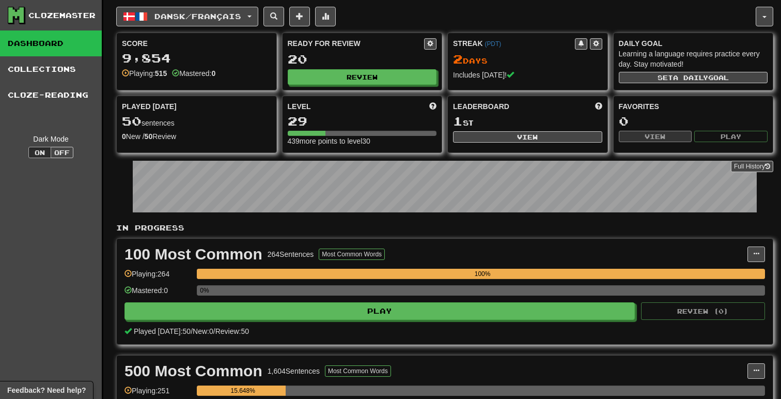 Image resolution: width=781 pixels, height=399 pixels. What do you see at coordinates (752, 166) in the screenshot?
I see `a: Full History` at bounding box center [752, 166].